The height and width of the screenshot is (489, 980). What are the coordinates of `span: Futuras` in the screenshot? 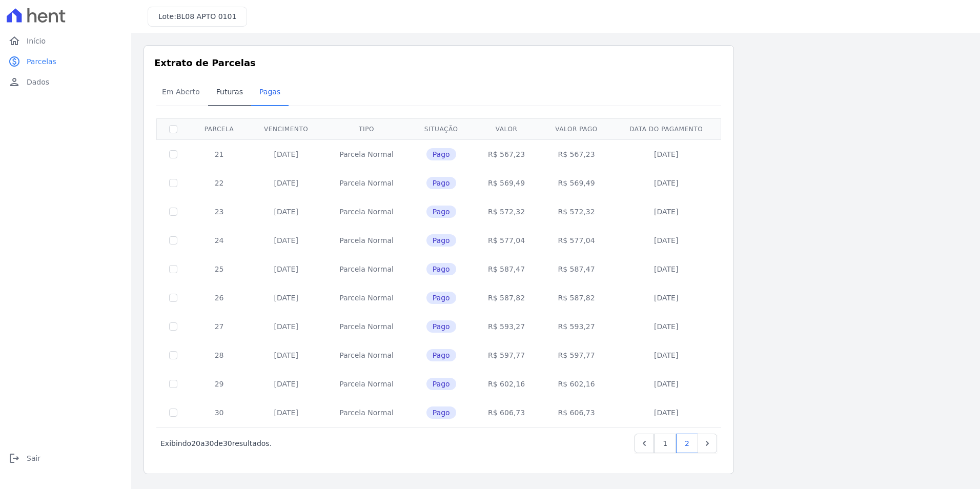 It's located at (229, 92).